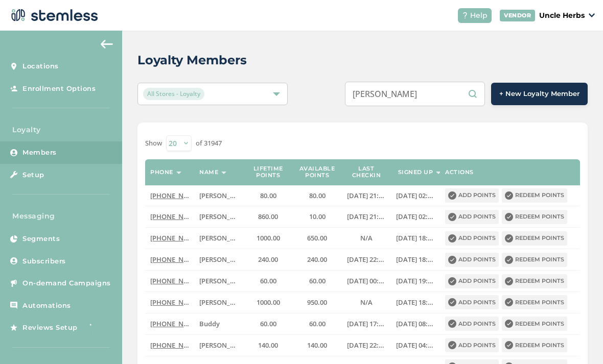 The width and height of the screenshot is (603, 364). What do you see at coordinates (591, 15) in the screenshot?
I see `img: icon_down-arrow-small-66adaf34.svg` at bounding box center [591, 15].